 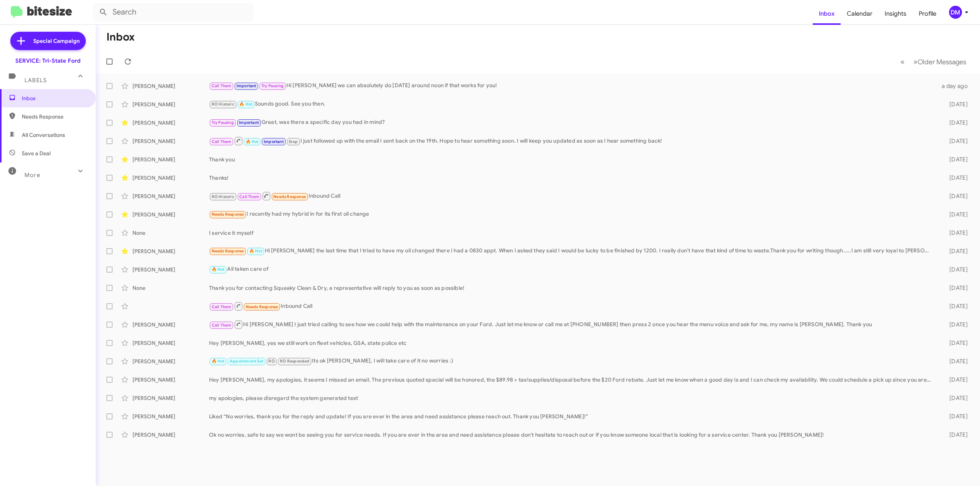 What do you see at coordinates (956, 12) in the screenshot?
I see `div: DM` at bounding box center [956, 12].